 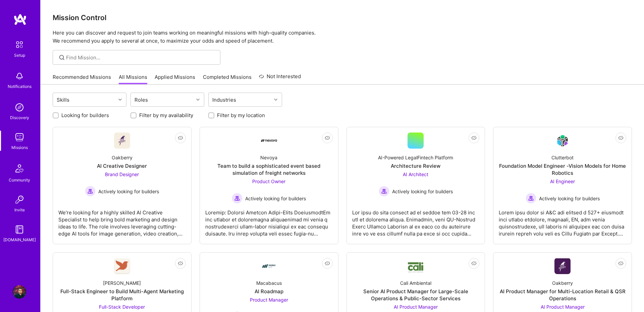 I want to click on div: Community, so click(x=19, y=180).